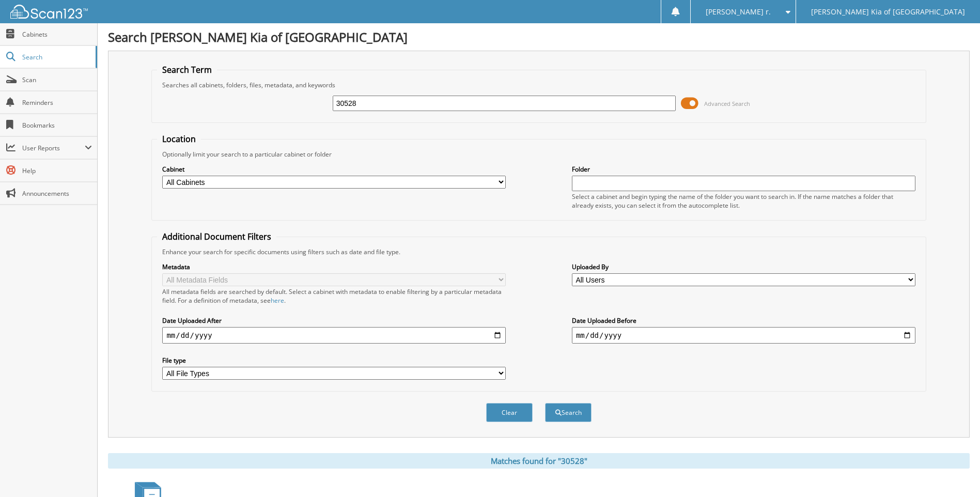 The image size is (980, 497). What do you see at coordinates (178, 139) in the screenshot?
I see `legend: Location` at bounding box center [178, 139].